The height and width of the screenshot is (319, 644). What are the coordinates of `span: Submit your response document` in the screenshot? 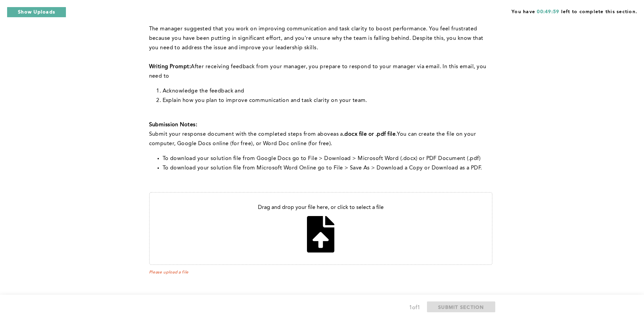 It's located at (192, 135).